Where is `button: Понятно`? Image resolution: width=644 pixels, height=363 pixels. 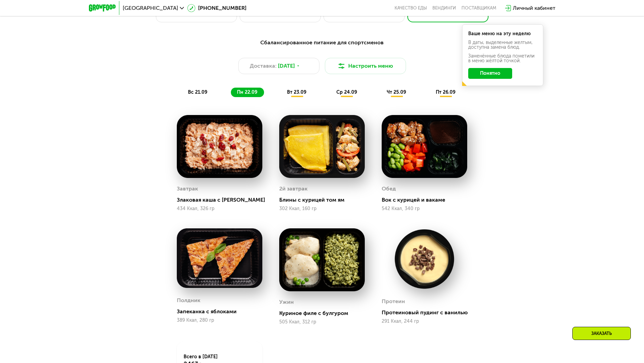 button: Понятно is located at coordinates (491, 73).